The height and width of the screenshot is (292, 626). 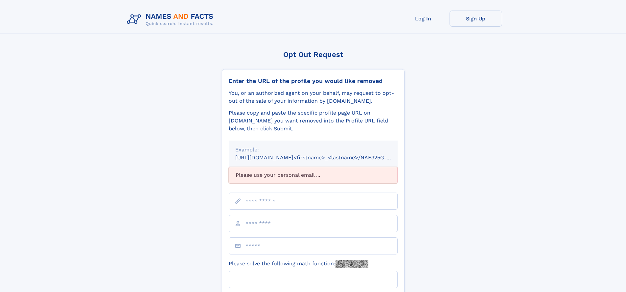 What do you see at coordinates (313, 81) in the screenshot?
I see `div: Enter the URL of the profile you would like removed` at bounding box center [313, 81].